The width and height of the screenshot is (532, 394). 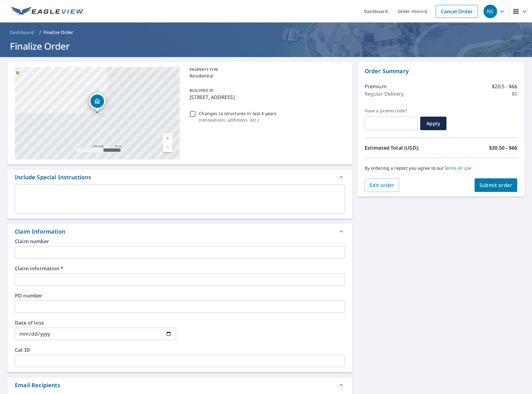 What do you see at coordinates (237, 120) in the screenshot?
I see `p: ( renovations, additions, etc. )` at bounding box center [237, 120].